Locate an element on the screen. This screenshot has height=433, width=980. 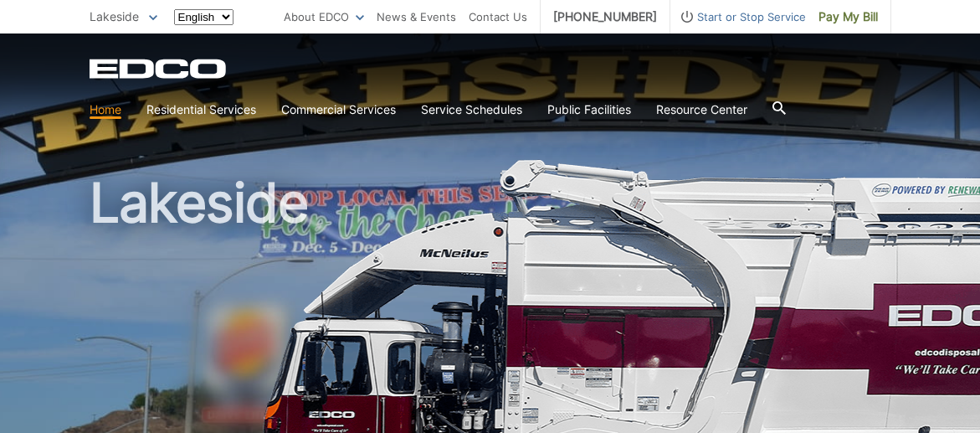
a: Service Schedules is located at coordinates (471, 109).